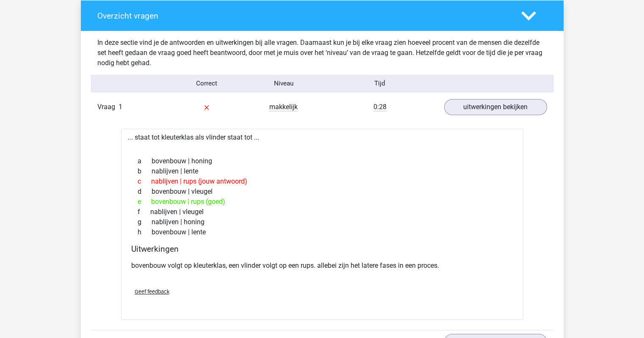 The image size is (644, 338). I want to click on h4: Overzicht vragen, so click(303, 15).